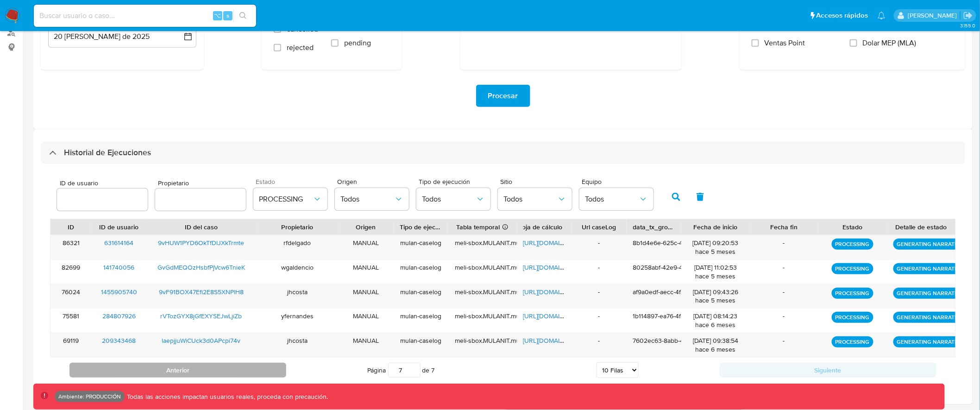 The height and width of the screenshot is (410, 980). What do you see at coordinates (881, 15) in the screenshot?
I see `a: Notificaciones` at bounding box center [881, 15].